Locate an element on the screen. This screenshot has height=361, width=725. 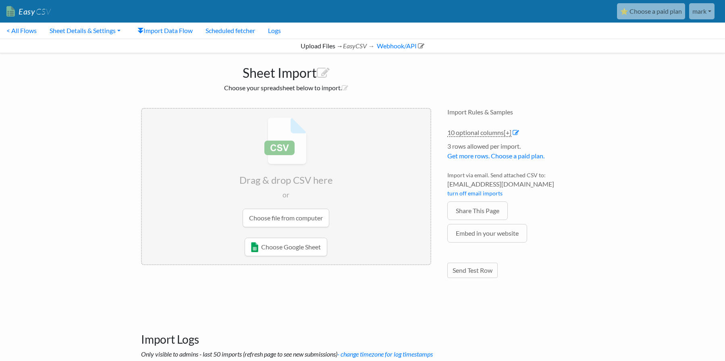
a: Embed in your website is located at coordinates (487, 233).